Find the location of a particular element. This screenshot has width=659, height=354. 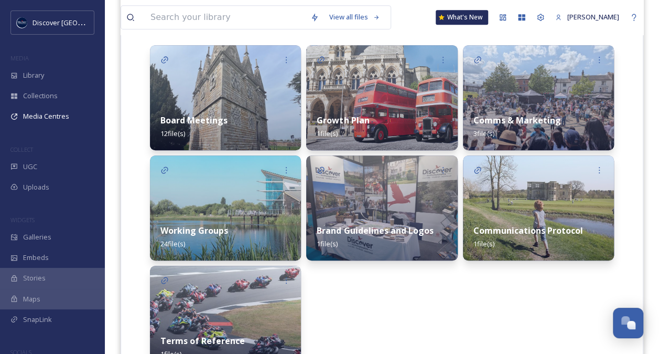

span: Collections is located at coordinates (40, 95).